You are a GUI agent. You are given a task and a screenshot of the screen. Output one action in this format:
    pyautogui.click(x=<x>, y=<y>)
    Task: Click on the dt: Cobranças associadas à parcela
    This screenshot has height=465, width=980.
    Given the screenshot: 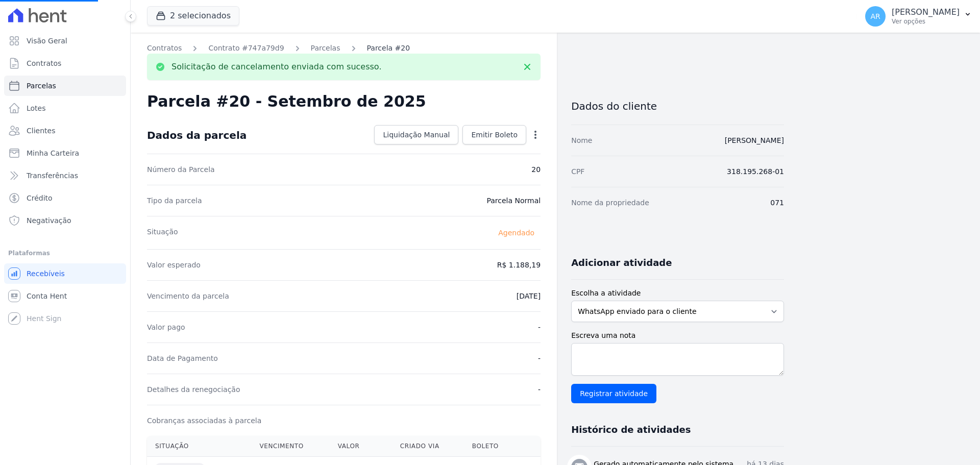 What is the action you would take?
    pyautogui.click(x=204, y=421)
    